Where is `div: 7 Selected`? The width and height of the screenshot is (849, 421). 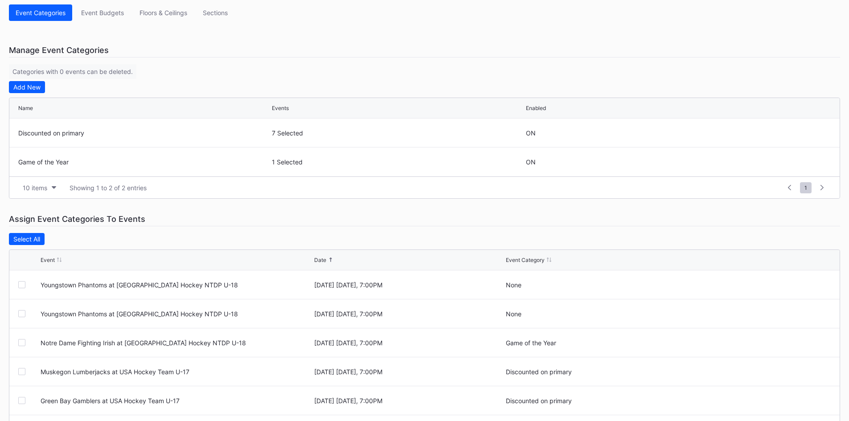
div: 7 Selected is located at coordinates (398, 133).